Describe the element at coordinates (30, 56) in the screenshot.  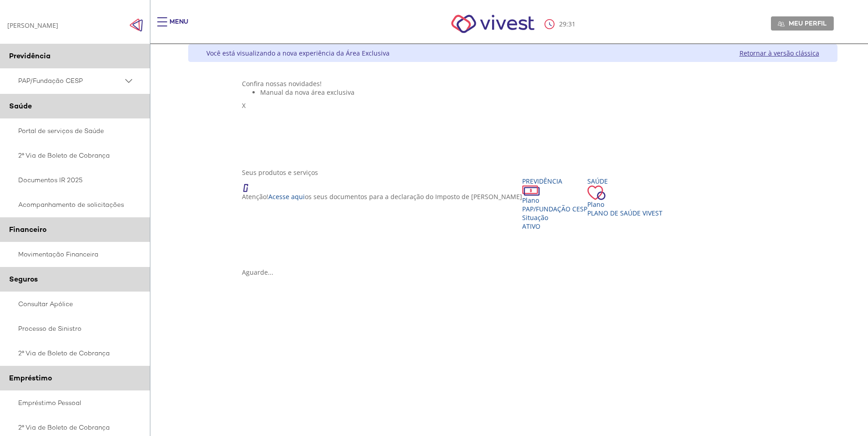
I see `span: Previdência` at that location.